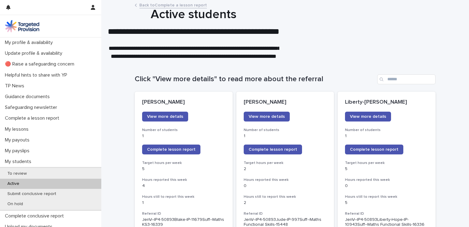 Image resolution: width=469 pixels, height=227 pixels. What do you see at coordinates (41, 64) in the screenshot?
I see `p: 🔴 Raise a safeguarding concern` at bounding box center [41, 64].